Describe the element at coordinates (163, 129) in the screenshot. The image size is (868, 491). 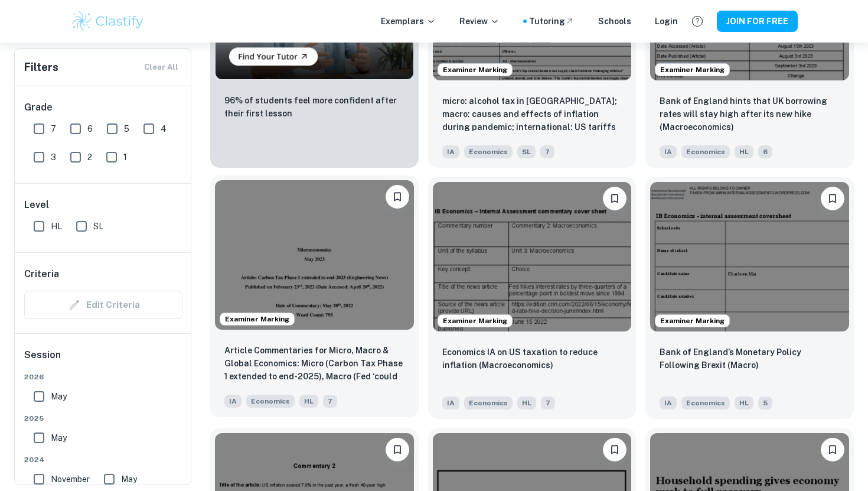
I see `span: 4` at that location.